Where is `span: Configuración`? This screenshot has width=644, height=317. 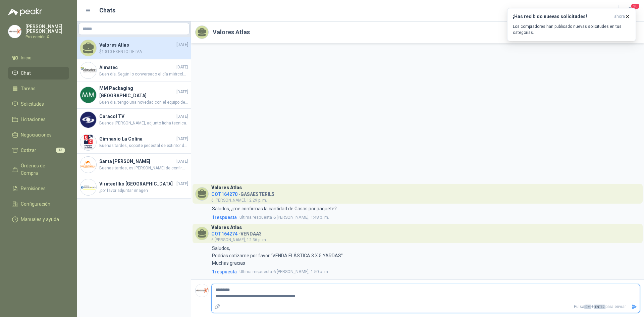
span: Configuración is located at coordinates (36, 204).